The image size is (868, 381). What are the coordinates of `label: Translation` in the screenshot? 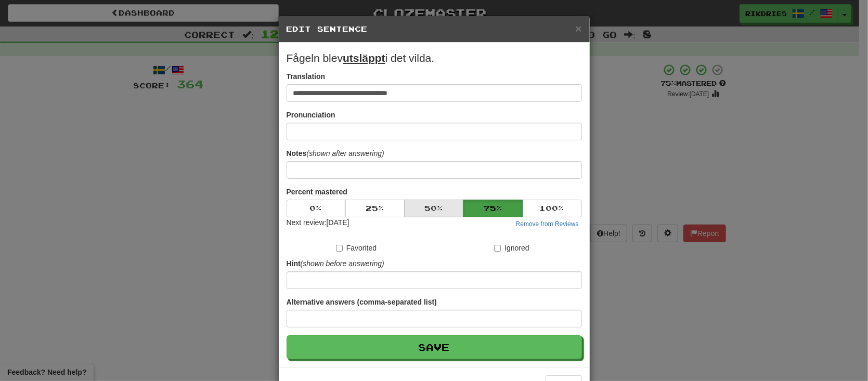 It's located at (306, 77).